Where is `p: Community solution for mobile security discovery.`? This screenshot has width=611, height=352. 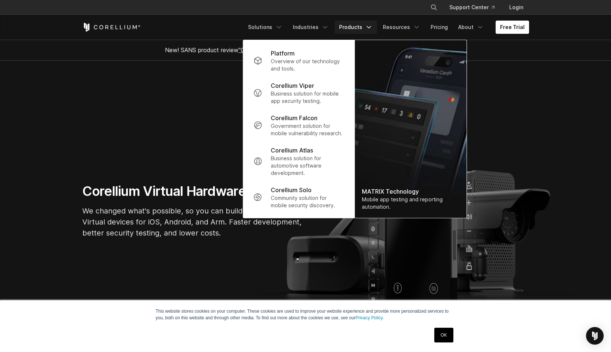
p: Community solution for mobile security discovery. is located at coordinates (307, 202).